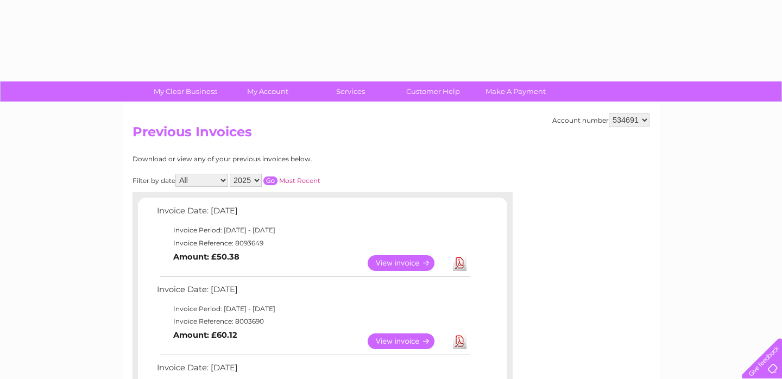 This screenshot has width=782, height=379. I want to click on b: Amount: £60.12, so click(205, 335).